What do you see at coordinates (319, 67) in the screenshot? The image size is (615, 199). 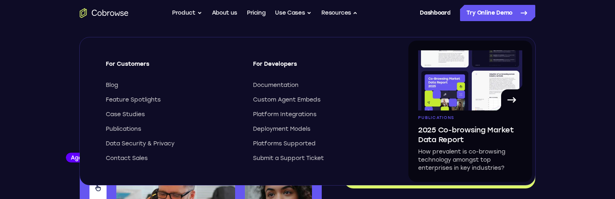 I see `span: For Developers` at bounding box center [319, 67].